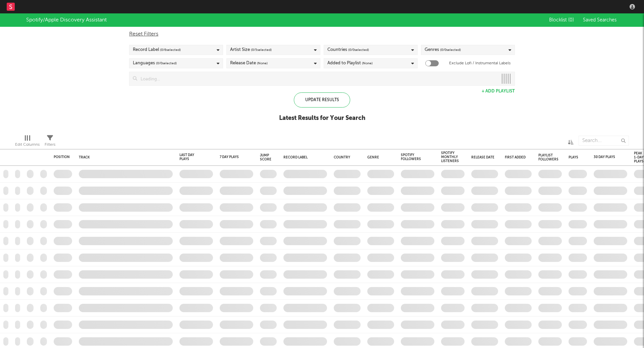 The height and width of the screenshot is (348, 644). Describe the element at coordinates (443, 50) in the screenshot. I see `div: Genres` at that location.